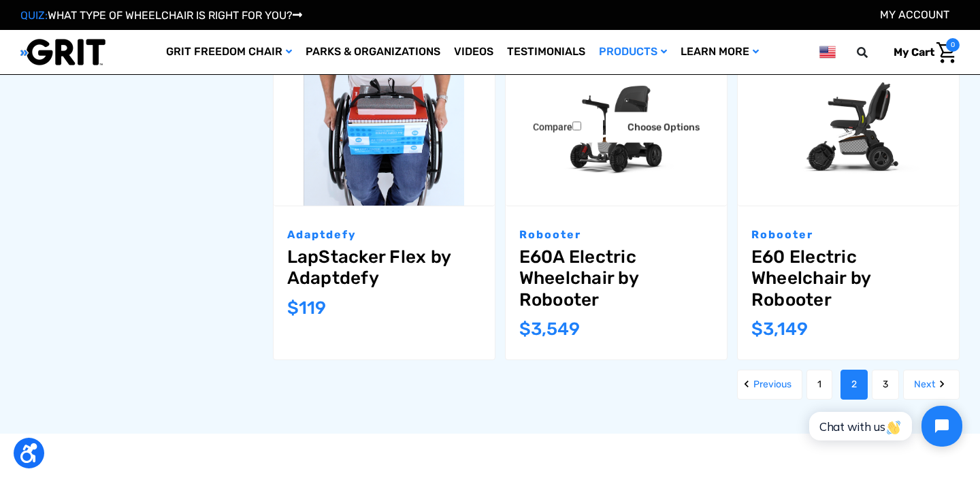 Image resolution: width=980 pixels, height=482 pixels. I want to click on input: Compare, so click(577, 126).